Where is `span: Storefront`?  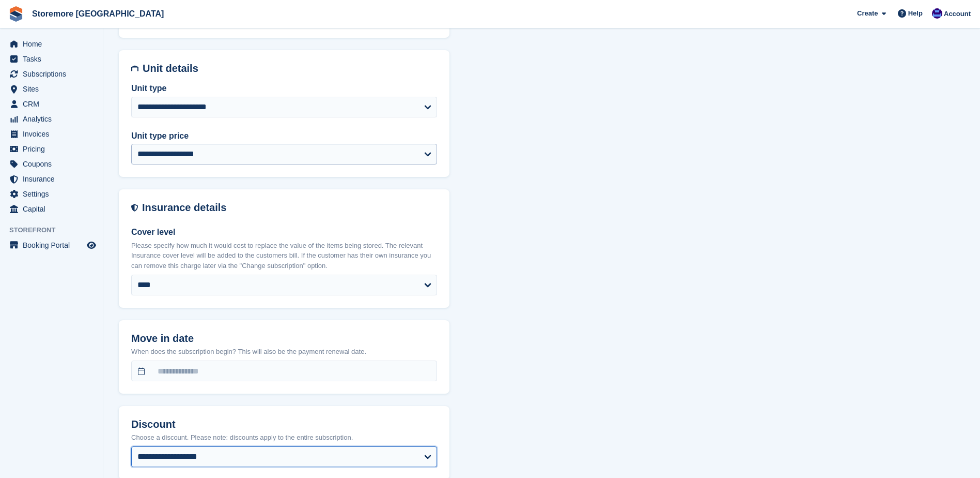 span: Storefront is located at coordinates (56, 230).